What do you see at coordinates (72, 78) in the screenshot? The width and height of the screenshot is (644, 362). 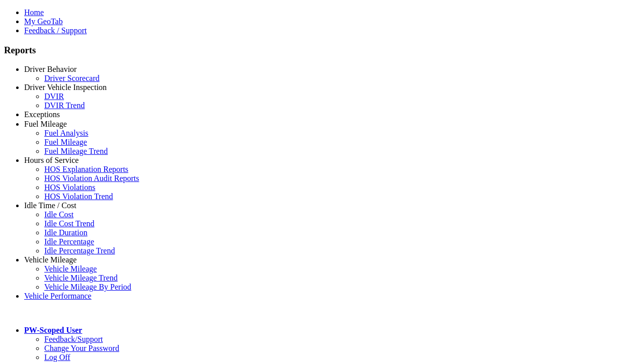 I see `a: Driver Scorecard` at bounding box center [72, 78].